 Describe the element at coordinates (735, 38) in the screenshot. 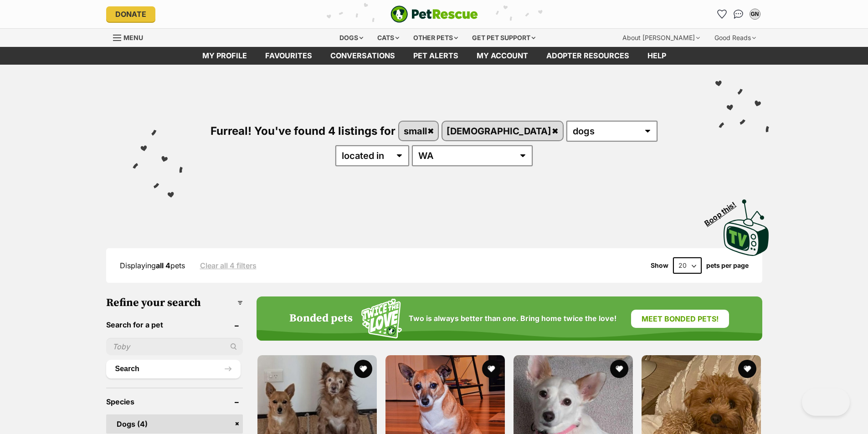

I see `div: Good Reads` at that location.